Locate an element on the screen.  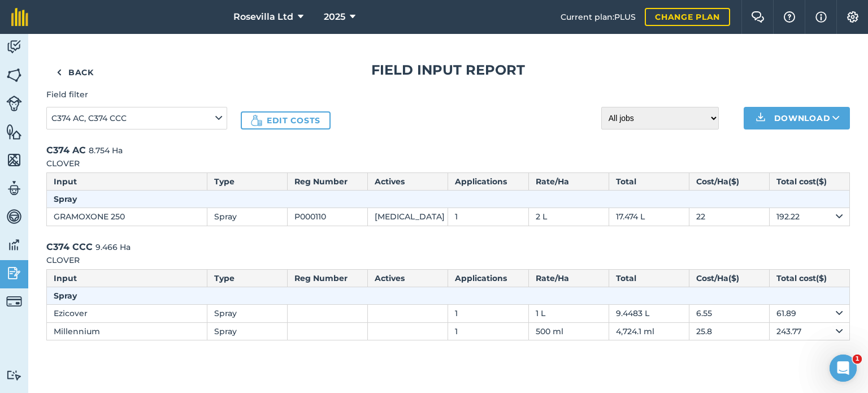
img: A cog icon is located at coordinates (853, 17).